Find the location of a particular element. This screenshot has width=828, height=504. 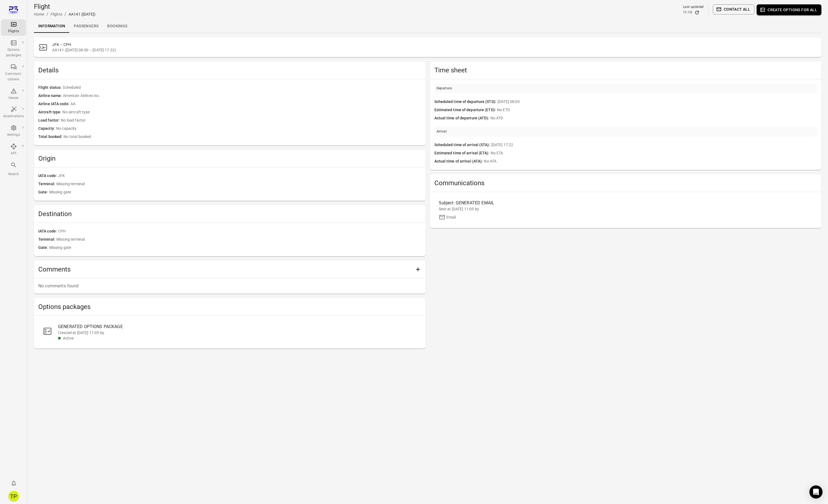

h2: JFK – CPH is located at coordinates (434, 44).